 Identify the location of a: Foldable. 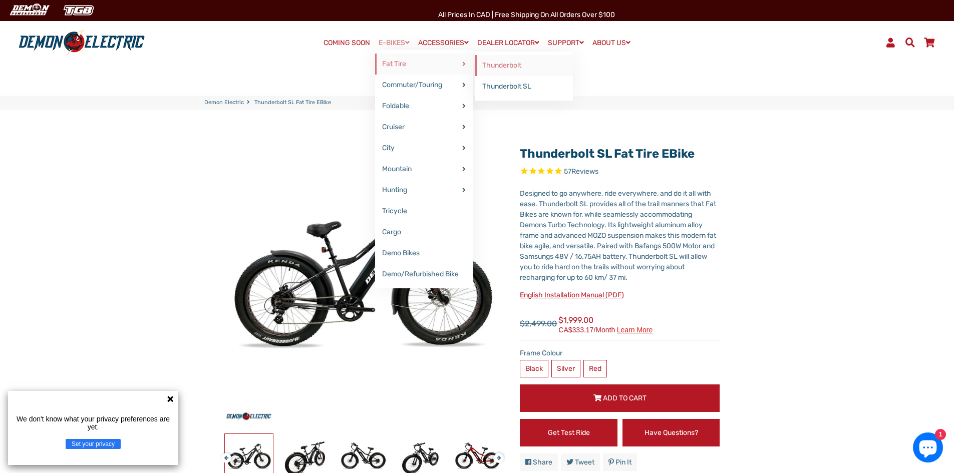
(424, 106).